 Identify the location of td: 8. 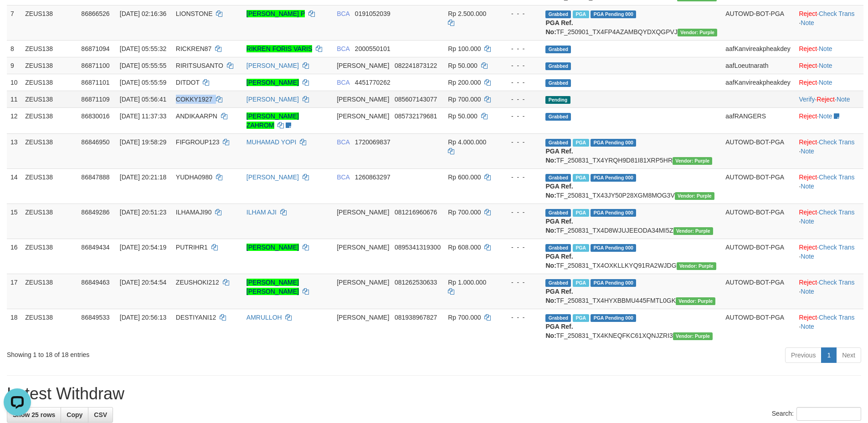
(14, 48).